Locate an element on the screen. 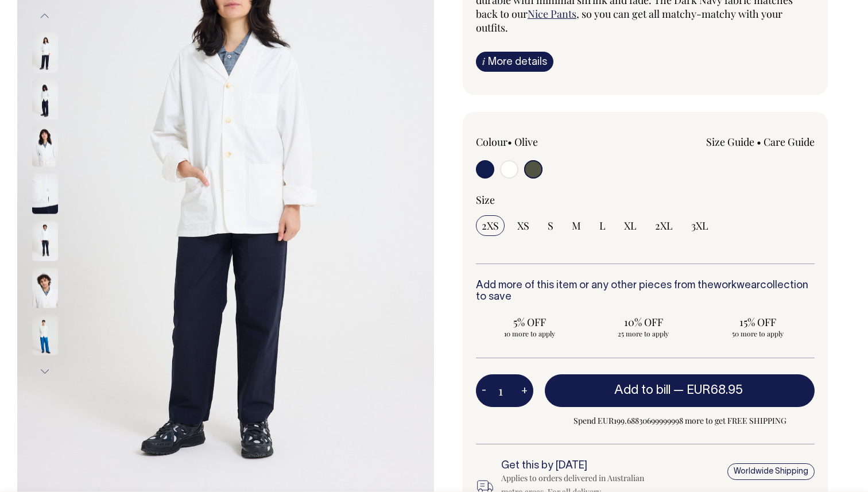 This screenshot has height=492, width=868. span: XL is located at coordinates (631, 225).